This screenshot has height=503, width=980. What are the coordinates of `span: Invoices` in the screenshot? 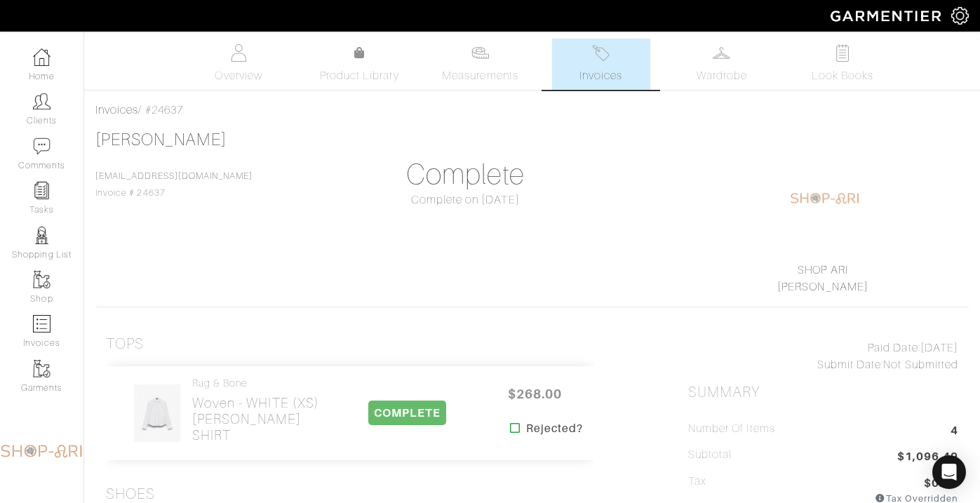 It's located at (600, 76).